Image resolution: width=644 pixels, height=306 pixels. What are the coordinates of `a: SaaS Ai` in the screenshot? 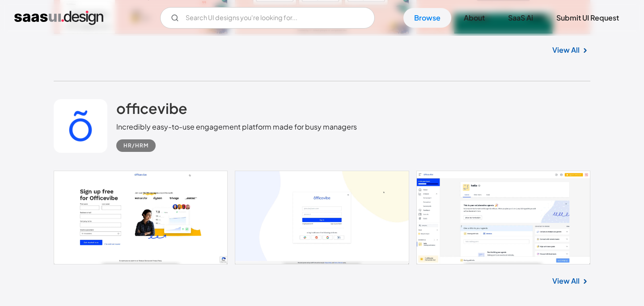 It's located at (521, 18).